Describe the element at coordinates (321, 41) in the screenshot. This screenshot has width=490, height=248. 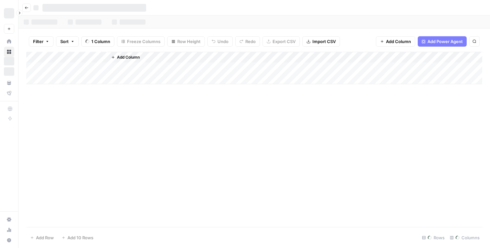
I see `button: Import CSV` at that location.